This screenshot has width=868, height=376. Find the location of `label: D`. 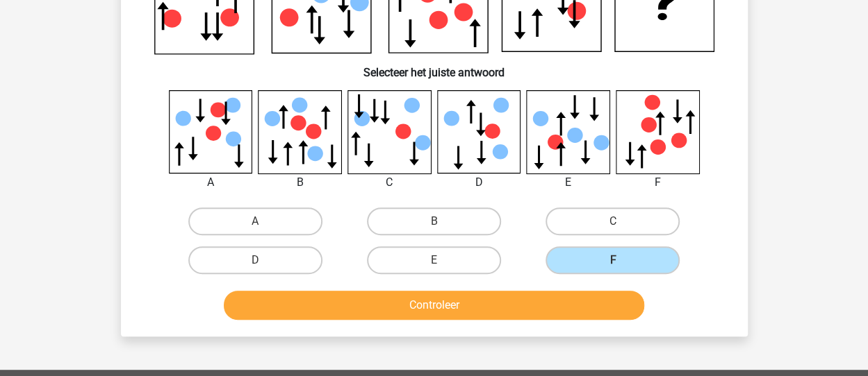

label: D is located at coordinates (255, 260).